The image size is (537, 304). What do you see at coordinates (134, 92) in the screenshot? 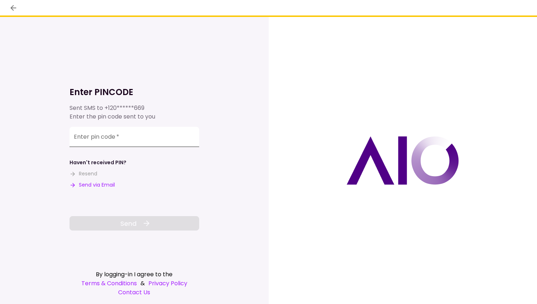
I see `h1: Enter PINCODE` at bounding box center [134, 92].